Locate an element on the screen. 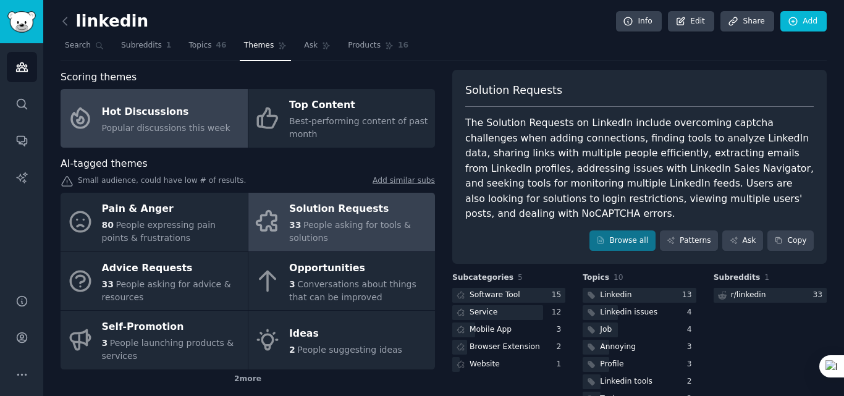  a: Opportunities3Conversations about things that can be improved is located at coordinates (342, 281).